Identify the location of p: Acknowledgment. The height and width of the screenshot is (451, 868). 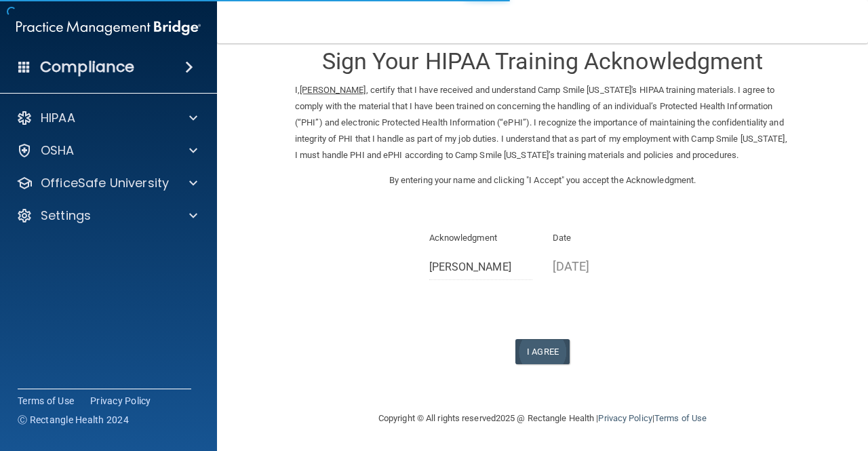
(481, 238).